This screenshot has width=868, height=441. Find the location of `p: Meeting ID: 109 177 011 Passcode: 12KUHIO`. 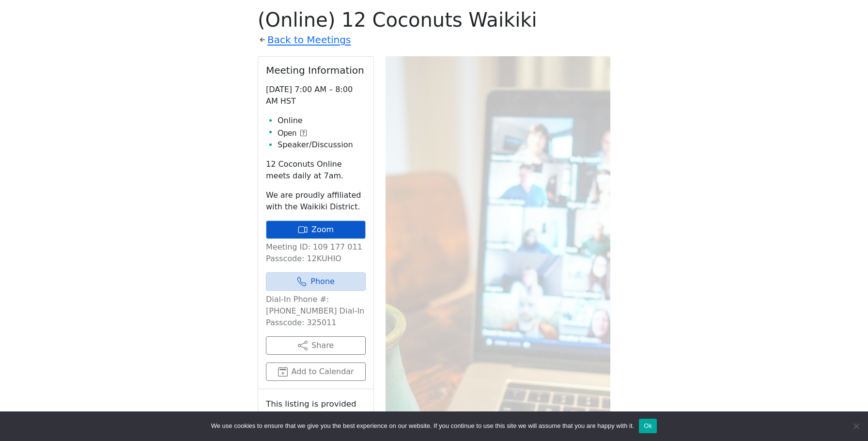

p: Meeting ID: 109 177 011 Passcode: 12KUHIO is located at coordinates (316, 253).